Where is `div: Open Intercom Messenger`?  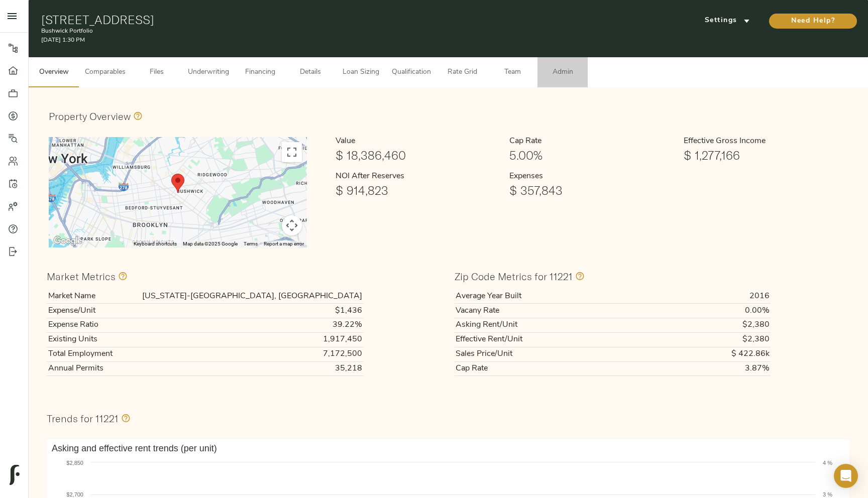
div: Open Intercom Messenger is located at coordinates (846, 476).